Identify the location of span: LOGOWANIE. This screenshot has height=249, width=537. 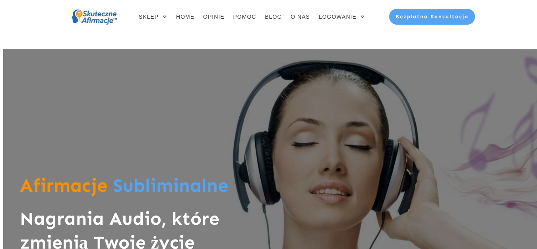
(338, 17).